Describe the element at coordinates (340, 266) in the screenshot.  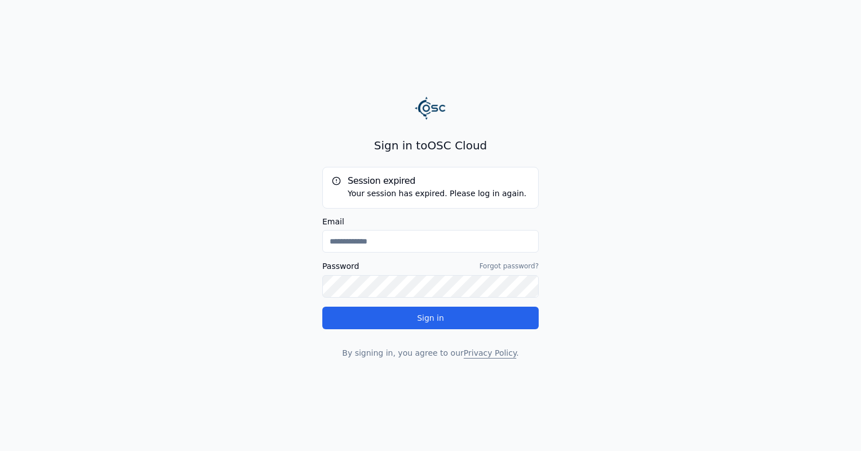
I see `label: Password` at that location.